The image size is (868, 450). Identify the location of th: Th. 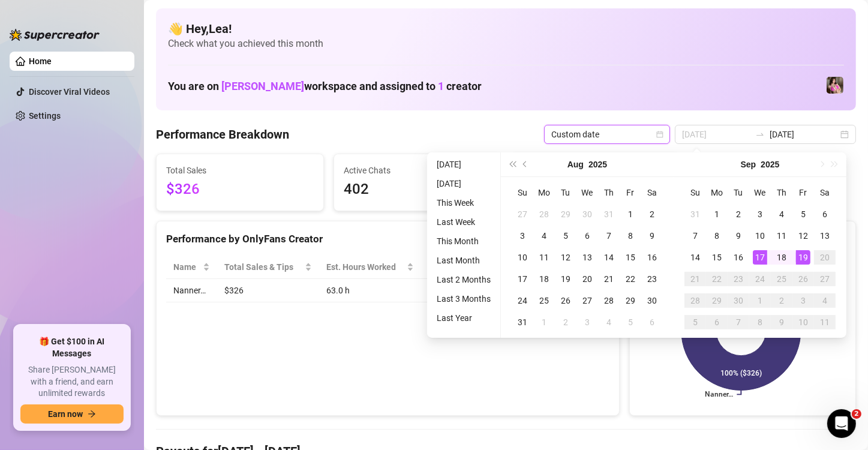
(609, 193).